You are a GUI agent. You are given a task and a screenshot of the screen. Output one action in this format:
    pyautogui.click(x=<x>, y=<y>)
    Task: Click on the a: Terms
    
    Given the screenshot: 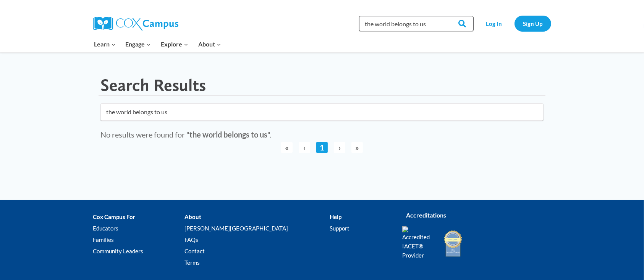 What is the action you would take?
    pyautogui.click(x=257, y=263)
    